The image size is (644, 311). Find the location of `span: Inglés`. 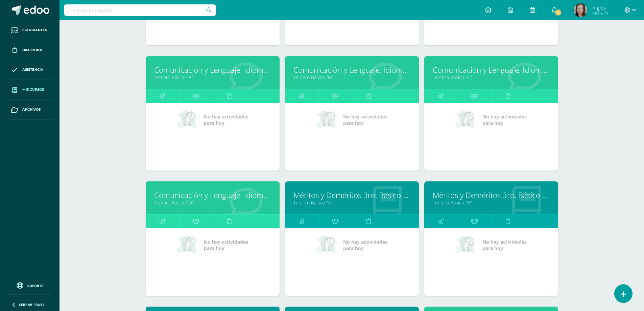

span: Inglés is located at coordinates (600, 7).